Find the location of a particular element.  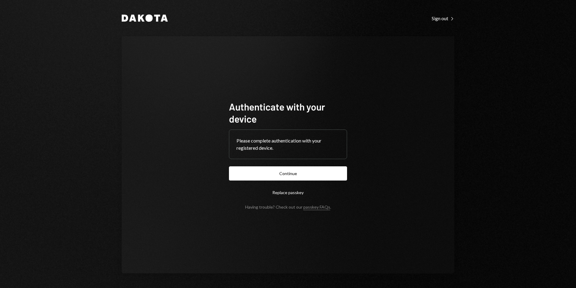

div: Sign out is located at coordinates (443, 18).